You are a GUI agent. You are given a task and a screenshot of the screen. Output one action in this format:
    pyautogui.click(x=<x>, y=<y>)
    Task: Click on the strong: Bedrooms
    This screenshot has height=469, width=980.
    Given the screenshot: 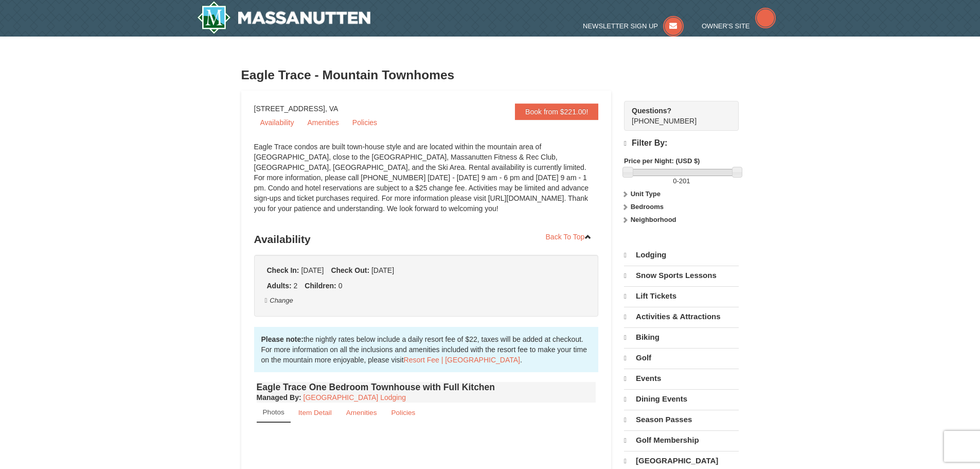 What is the action you would take?
    pyautogui.click(x=647, y=206)
    